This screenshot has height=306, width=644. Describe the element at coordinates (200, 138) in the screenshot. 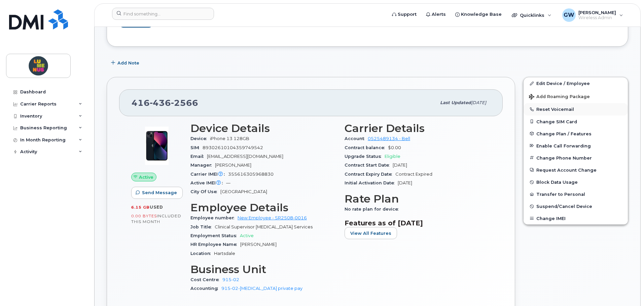

I see `span: Device` at that location.